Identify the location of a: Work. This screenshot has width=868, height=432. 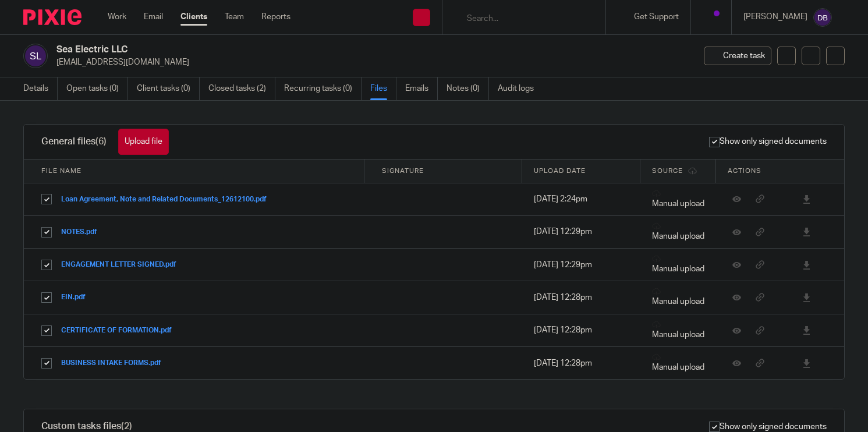
(117, 17).